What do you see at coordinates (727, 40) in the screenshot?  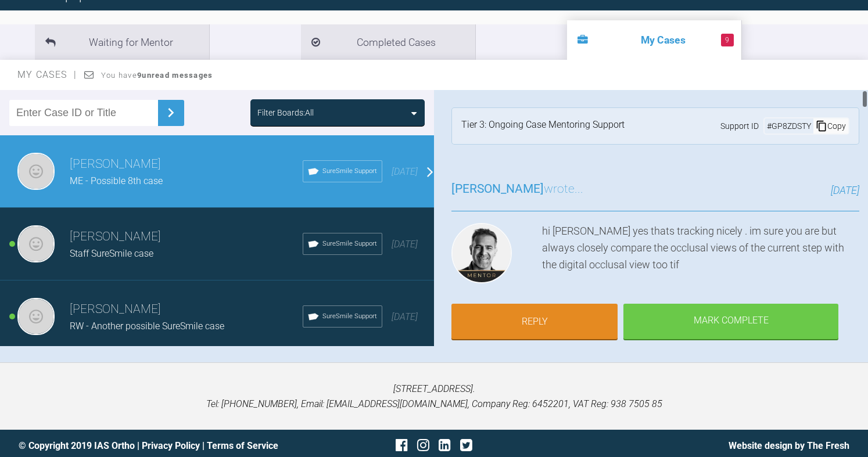 I see `span: 9` at bounding box center [727, 40].